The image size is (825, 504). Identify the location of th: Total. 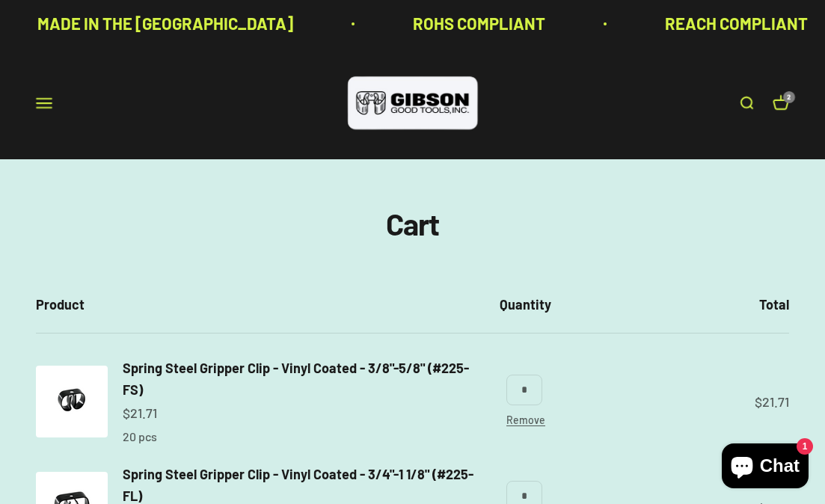
(676, 304).